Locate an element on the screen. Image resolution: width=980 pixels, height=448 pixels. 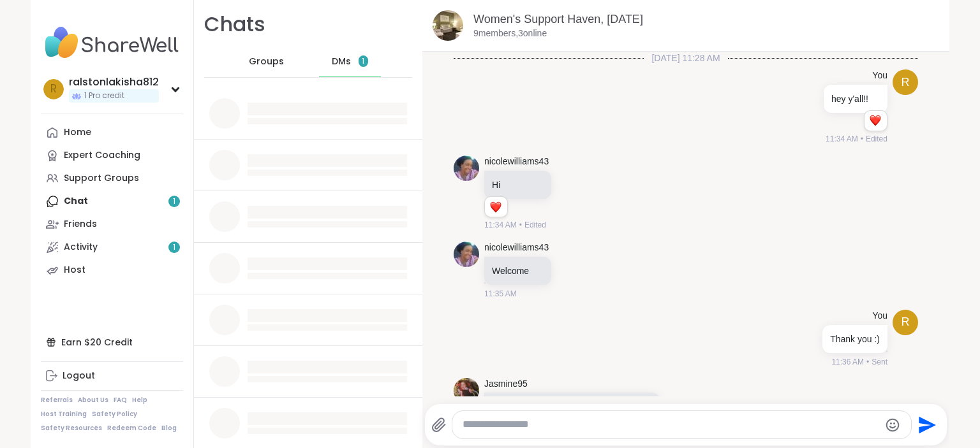
textarea: Type your message is located at coordinates (671, 424).